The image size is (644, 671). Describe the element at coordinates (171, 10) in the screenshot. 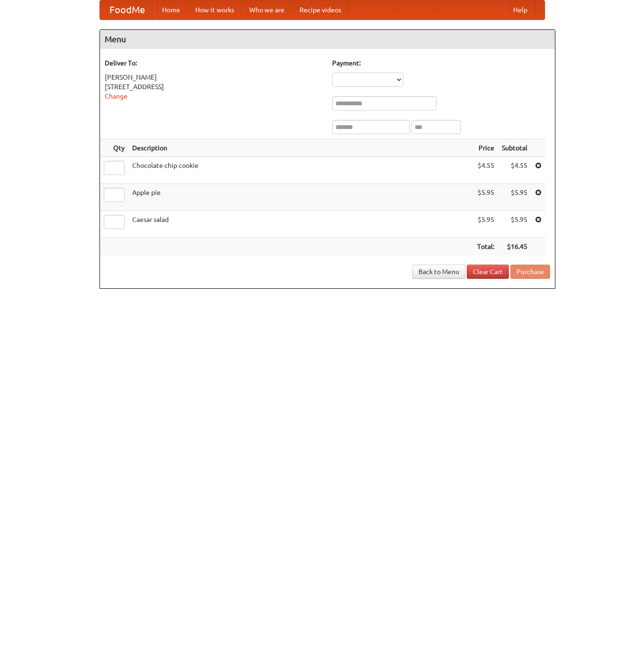

I see `a: Home` at that location.